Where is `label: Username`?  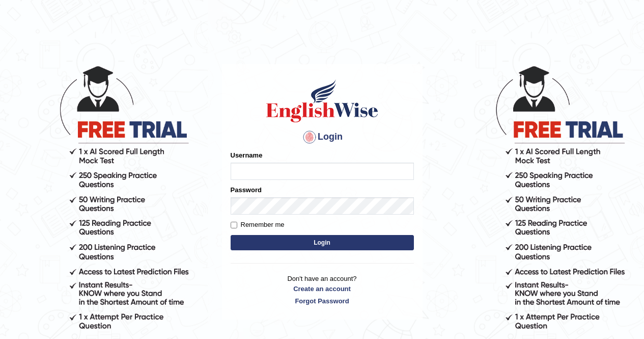
label: Username is located at coordinates (247, 155).